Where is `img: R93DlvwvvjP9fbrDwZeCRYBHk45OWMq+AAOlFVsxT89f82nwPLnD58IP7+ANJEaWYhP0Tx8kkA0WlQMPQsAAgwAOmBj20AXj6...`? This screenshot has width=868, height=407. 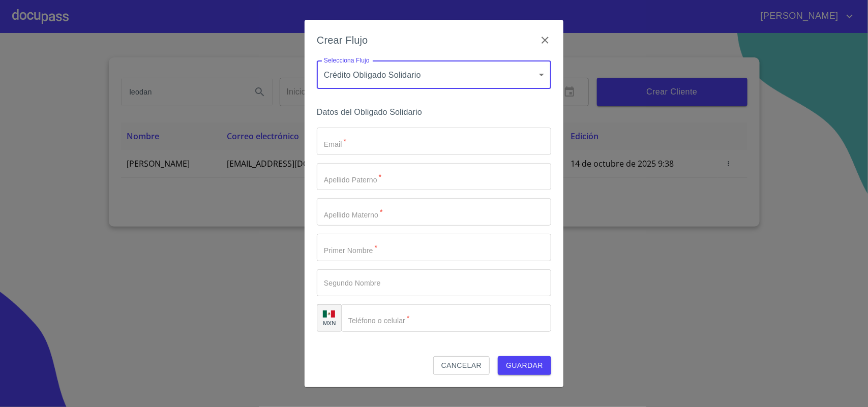
img: R93DlvwvvjP9fbrDwZeCRYBHk45OWMq+AAOlFVsxT89f82nwPLnD58IP7+ANJEaWYhP0Tx8kkA0WlQMPQsAAgwAOmBj20AXj6... is located at coordinates (329, 314).